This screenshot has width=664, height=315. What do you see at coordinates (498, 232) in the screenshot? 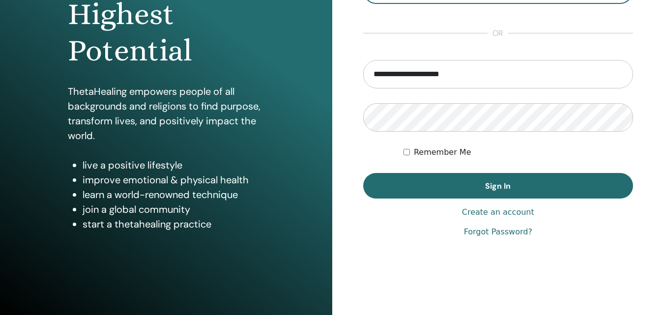
I see `a: Forgot Password?` at bounding box center [498, 232].